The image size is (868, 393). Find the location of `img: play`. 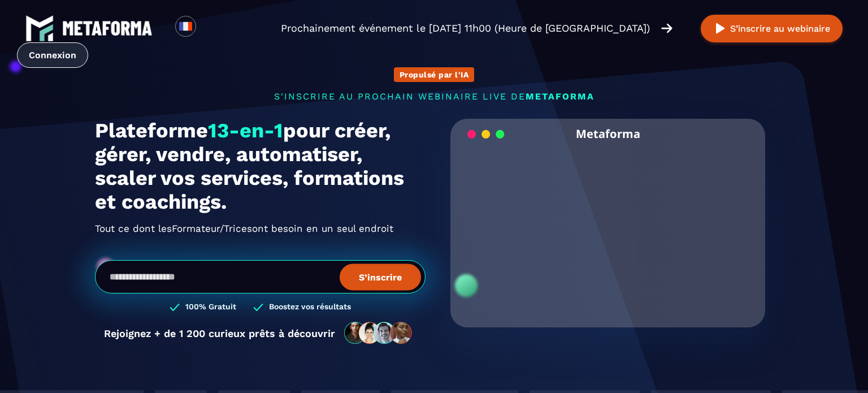

img: play is located at coordinates (720, 28).